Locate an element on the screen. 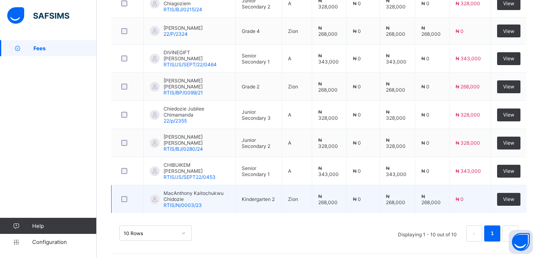  span: Configuration is located at coordinates (64, 242).